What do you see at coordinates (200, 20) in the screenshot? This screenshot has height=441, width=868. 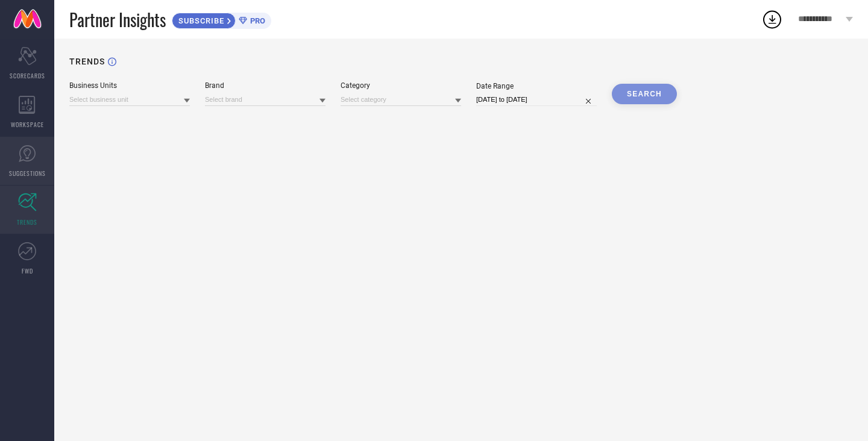 I see `span: SUBSCRIBE` at bounding box center [200, 20].